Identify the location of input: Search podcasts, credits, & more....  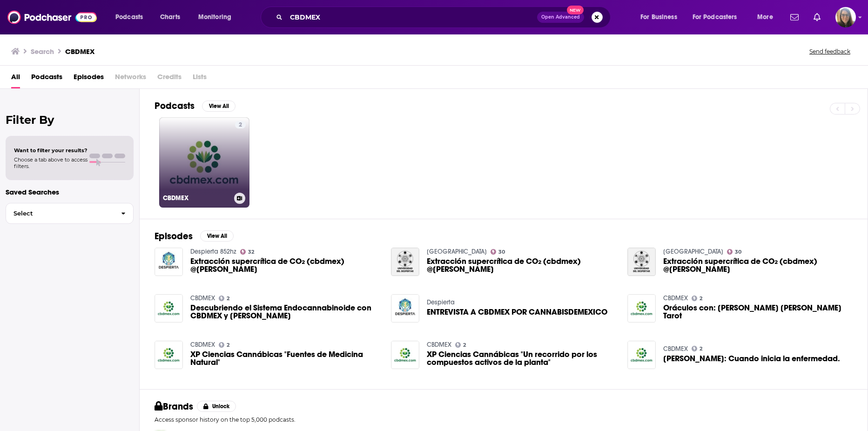
(412, 18).